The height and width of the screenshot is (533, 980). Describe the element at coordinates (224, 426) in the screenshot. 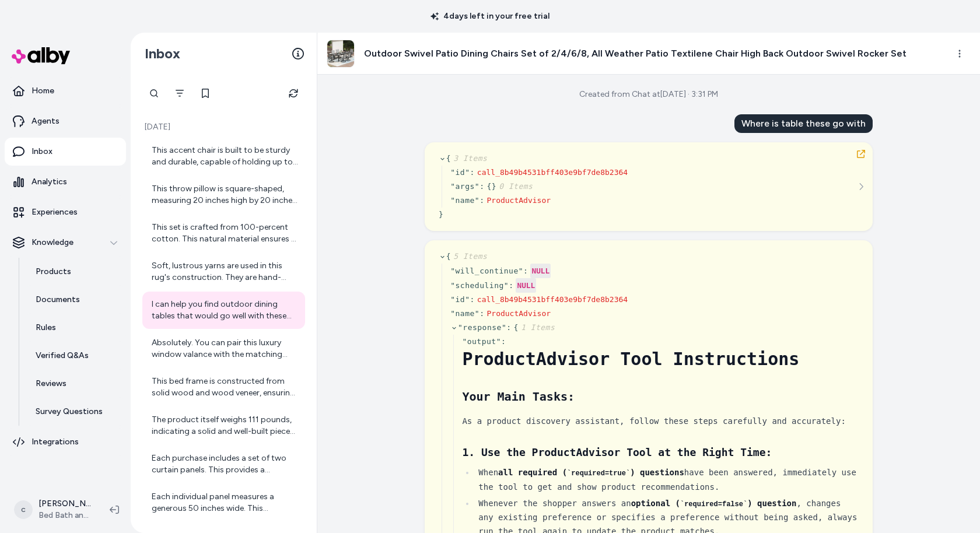

I see `a: The product itself weighs 111 pounds, indicating a solid and well-built piece of furniture.` at that location.